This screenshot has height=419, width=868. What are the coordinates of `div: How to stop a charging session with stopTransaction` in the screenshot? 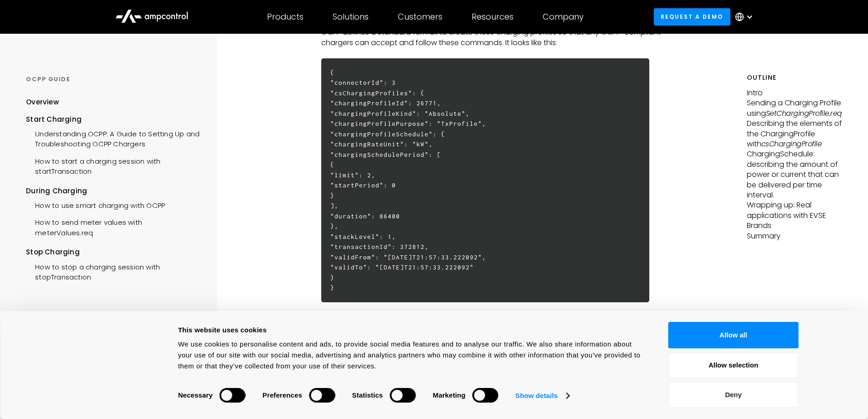 It's located at (112, 271).